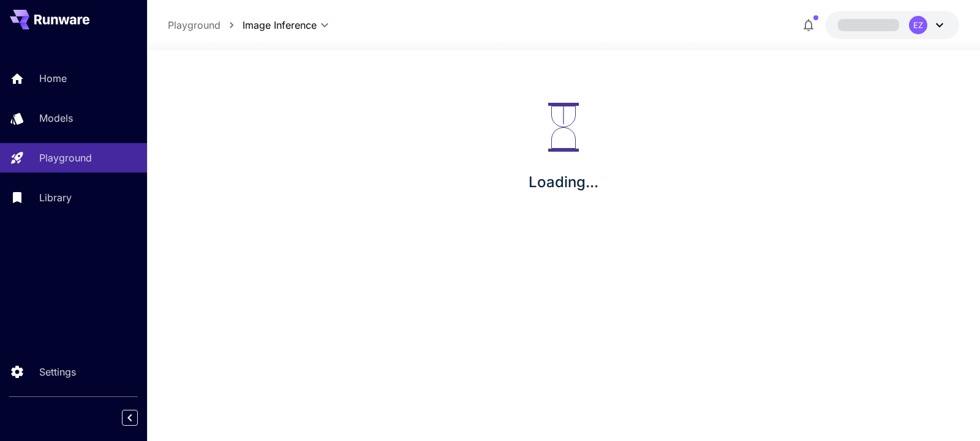 This screenshot has width=980, height=441. Describe the element at coordinates (56, 118) in the screenshot. I see `p: Models` at that location.